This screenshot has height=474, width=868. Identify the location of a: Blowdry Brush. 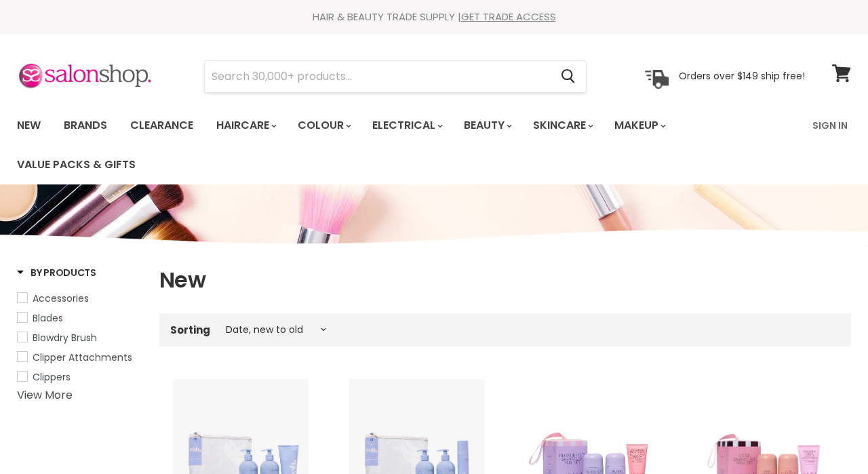
(79, 338).